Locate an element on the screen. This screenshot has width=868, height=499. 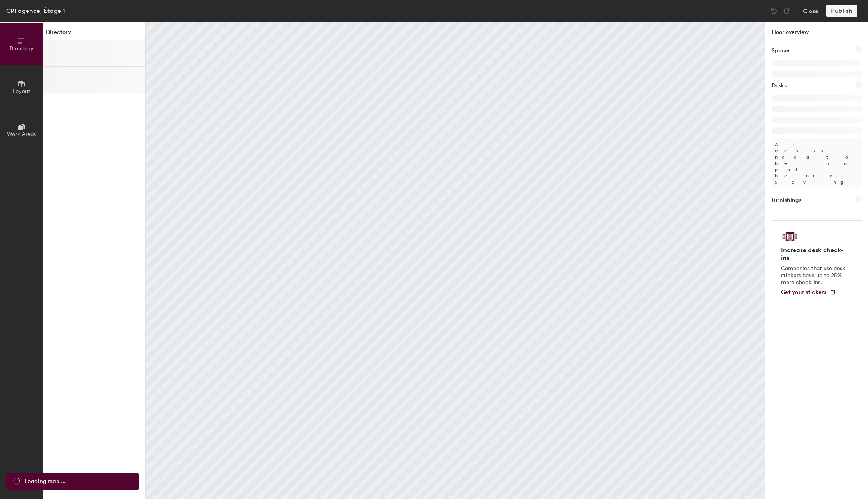
h1: Directory is located at coordinates (94, 34).